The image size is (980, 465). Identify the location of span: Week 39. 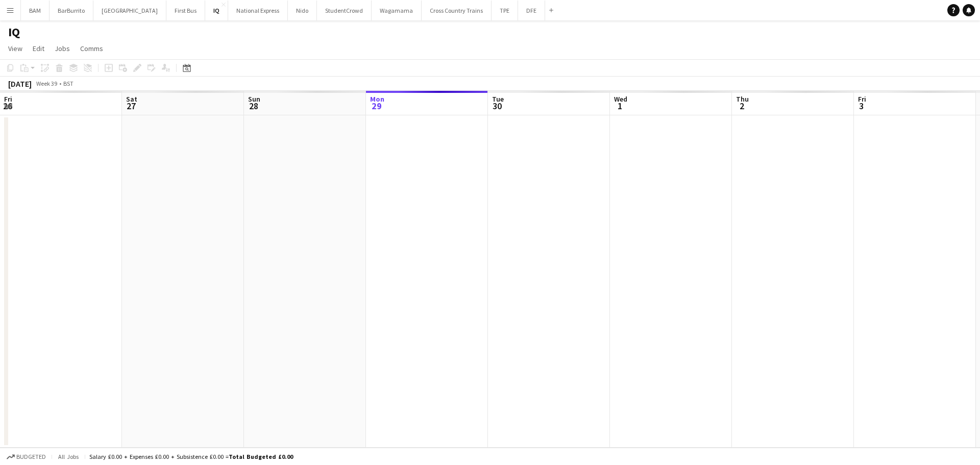
(47, 84).